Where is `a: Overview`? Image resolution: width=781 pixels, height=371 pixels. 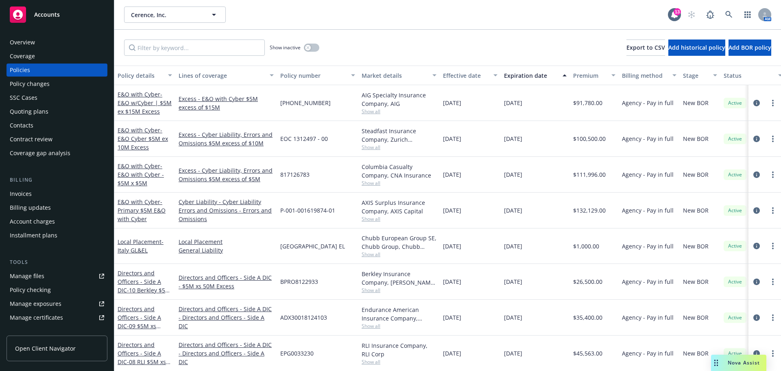 a: Overview is located at coordinates (57, 42).